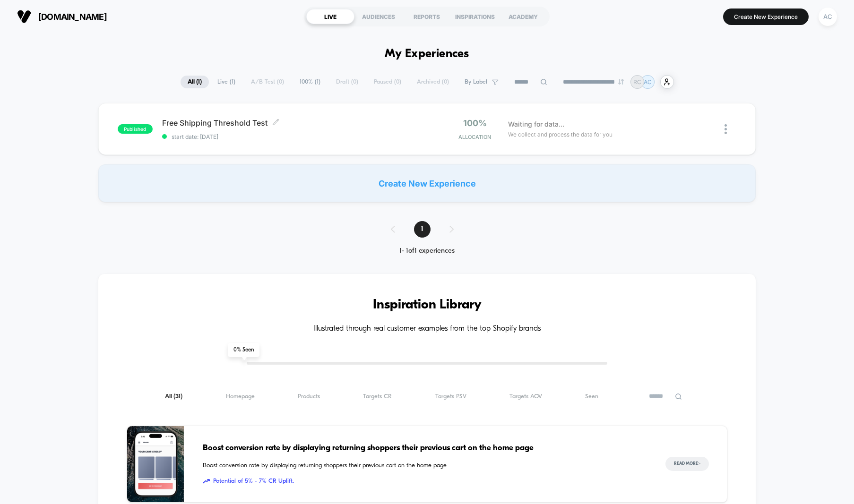  What do you see at coordinates (195, 82) in the screenshot?
I see `span: All ( 1 )` at bounding box center [195, 82].